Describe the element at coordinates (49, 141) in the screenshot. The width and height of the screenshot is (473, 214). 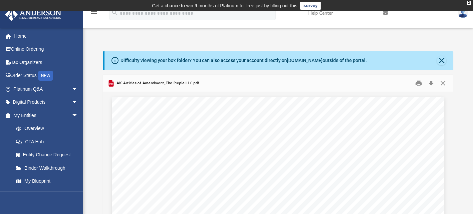
I see `a: CTA Hub` at that location.